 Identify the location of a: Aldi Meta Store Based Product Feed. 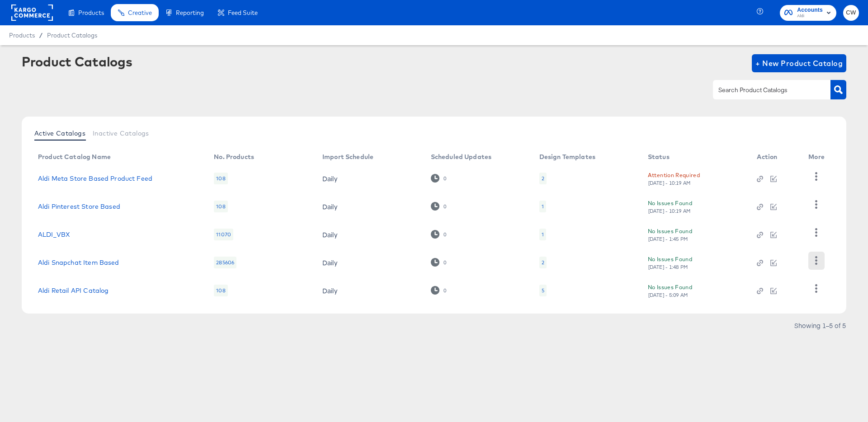
(95, 178).